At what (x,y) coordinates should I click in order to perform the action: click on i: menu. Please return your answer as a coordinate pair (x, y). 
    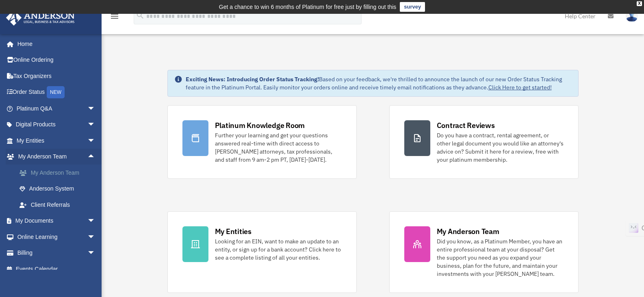
    Looking at the image, I should click on (115, 16).